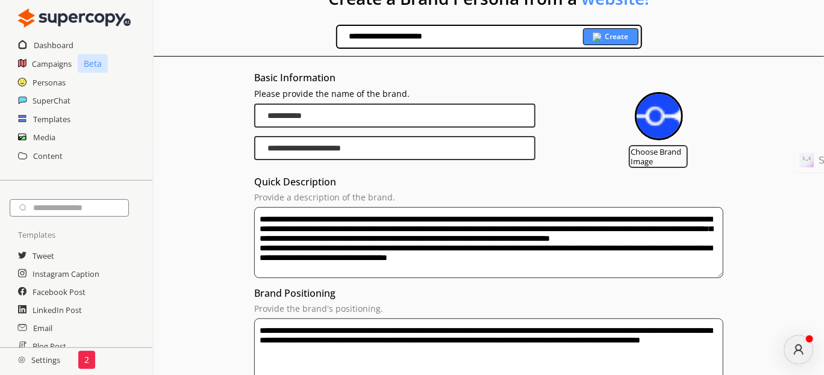  What do you see at coordinates (489, 182) in the screenshot?
I see `h3: Quick Description` at bounding box center [489, 182].